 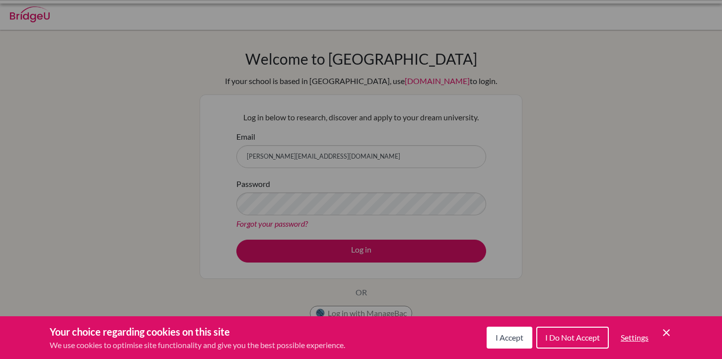 I want to click on button: I Accept, so click(x=510, y=337).